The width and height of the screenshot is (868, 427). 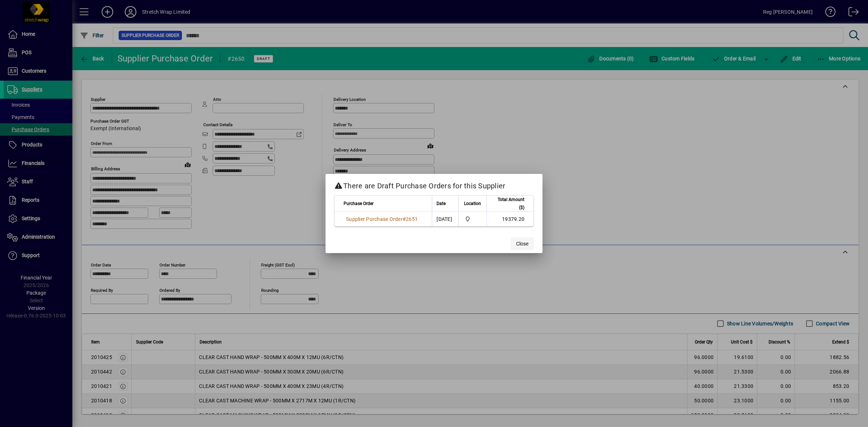 I want to click on button: Close, so click(x=523, y=244).